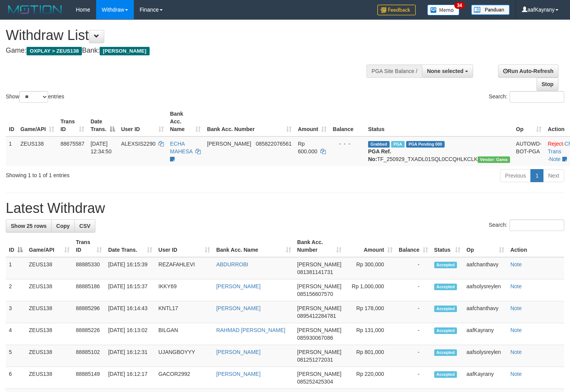 The image size is (570, 392). Describe the element at coordinates (185, 312) in the screenshot. I see `td: KNTL17` at that location.